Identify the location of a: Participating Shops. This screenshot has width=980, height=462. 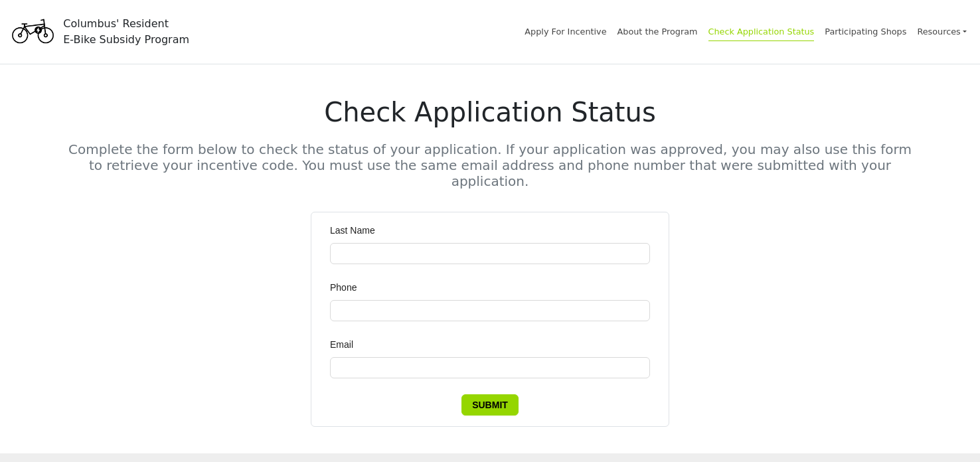
(865, 31).